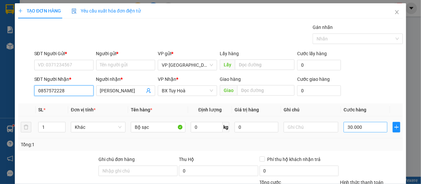  What do you see at coordinates (106, 11) in the screenshot?
I see `span: Yêu cầu xuất hóa đơn điện tử` at bounding box center [106, 11].